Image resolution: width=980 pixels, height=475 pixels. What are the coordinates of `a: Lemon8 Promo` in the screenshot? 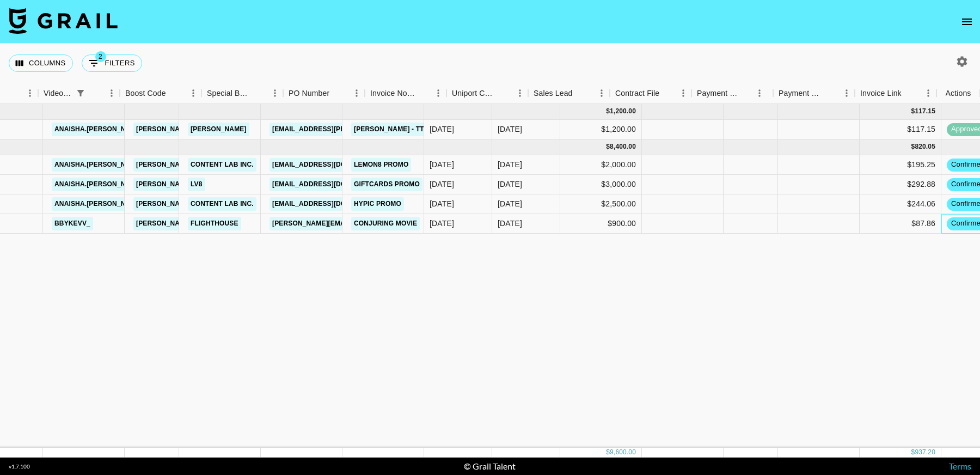 It's located at (381, 164).